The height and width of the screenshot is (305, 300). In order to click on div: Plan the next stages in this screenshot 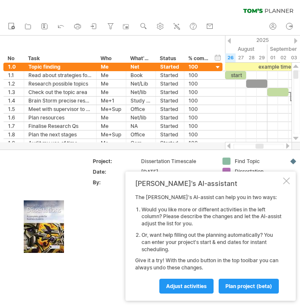, I will do `click(60, 134)`.